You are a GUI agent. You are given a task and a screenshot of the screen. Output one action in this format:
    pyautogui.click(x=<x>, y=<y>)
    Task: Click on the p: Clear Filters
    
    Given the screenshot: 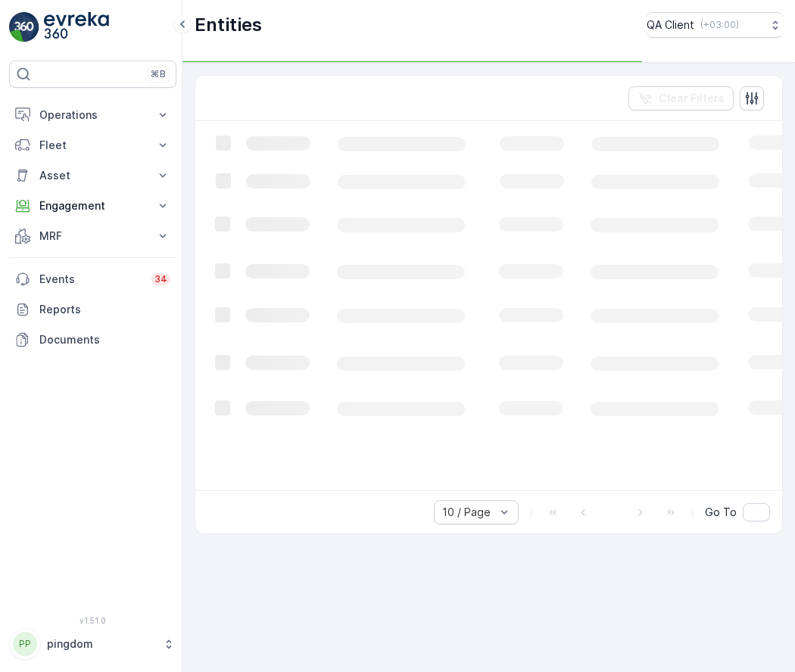 What is the action you would take?
    pyautogui.click(x=691, y=99)
    